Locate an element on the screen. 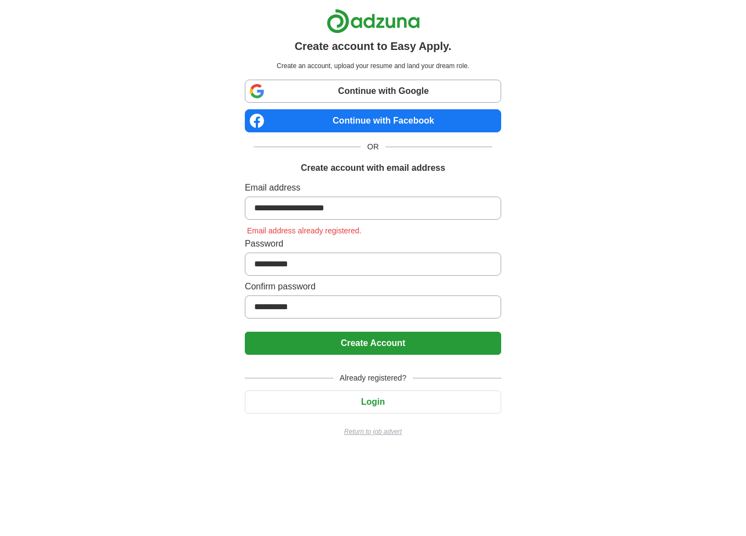 The image size is (746, 536). span: Email address already registered. is located at coordinates (304, 230).